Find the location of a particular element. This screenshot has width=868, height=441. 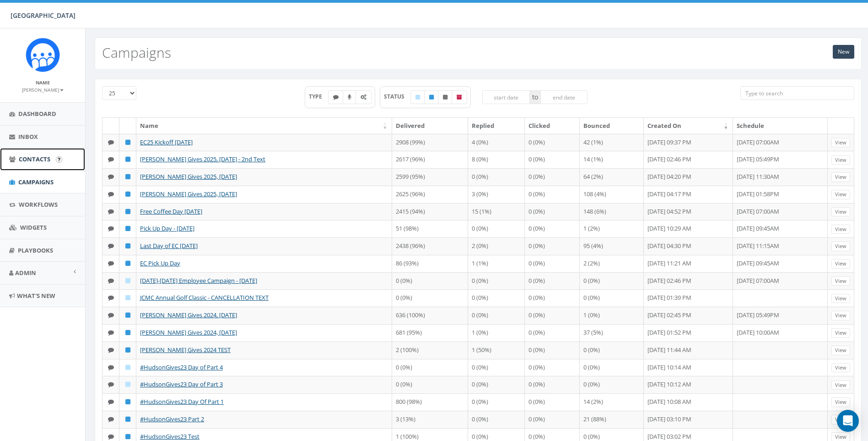

label: Archived is located at coordinates (460, 97).